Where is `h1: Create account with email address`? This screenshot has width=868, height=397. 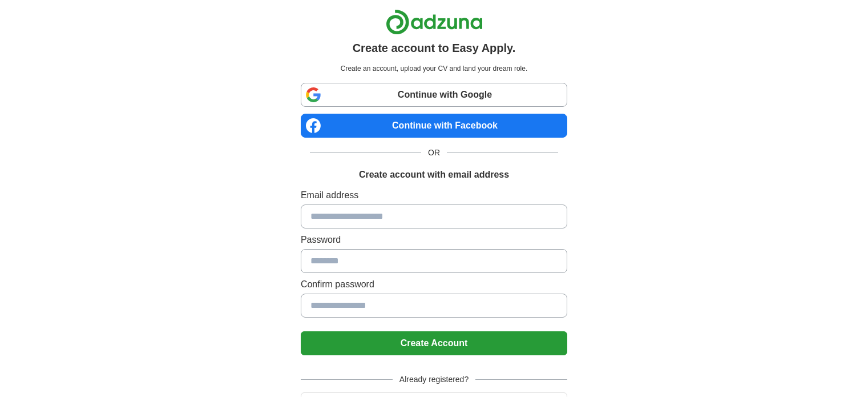
h1: Create account with email address is located at coordinates (434, 175).